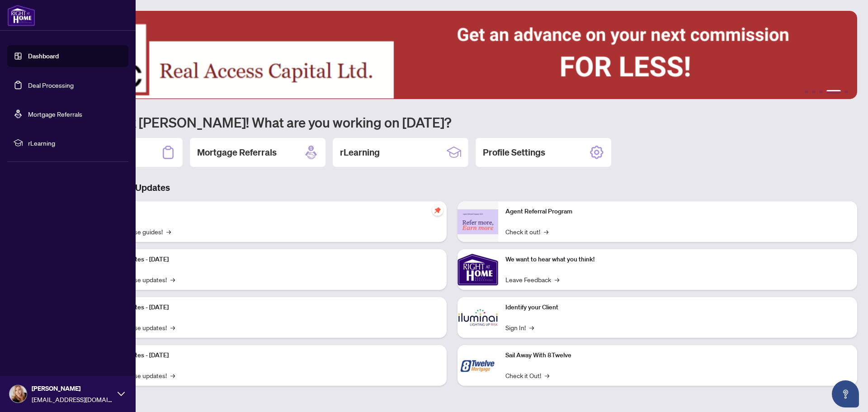  What do you see at coordinates (533, 279) in the screenshot?
I see `a: Leave Feedback→` at bounding box center [533, 279].